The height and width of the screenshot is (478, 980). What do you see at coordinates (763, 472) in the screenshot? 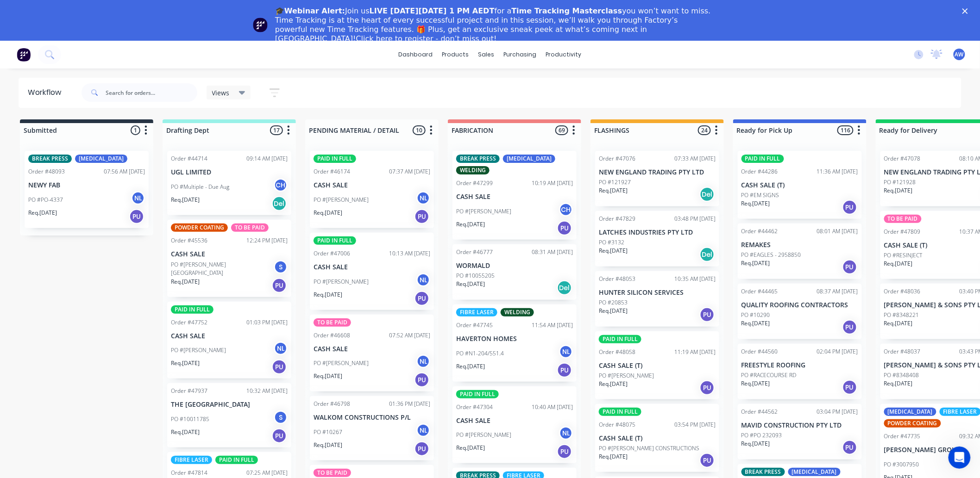
I see `div: BREAK PRESS` at bounding box center [763, 472].